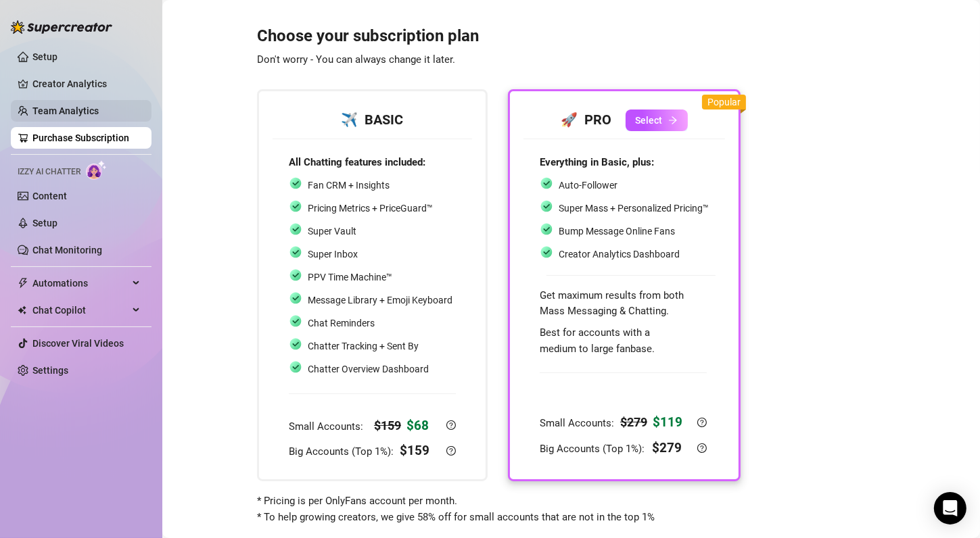  Describe the element at coordinates (619, 254) in the screenshot. I see `span: Creator Analytics Dashboard` at that location.